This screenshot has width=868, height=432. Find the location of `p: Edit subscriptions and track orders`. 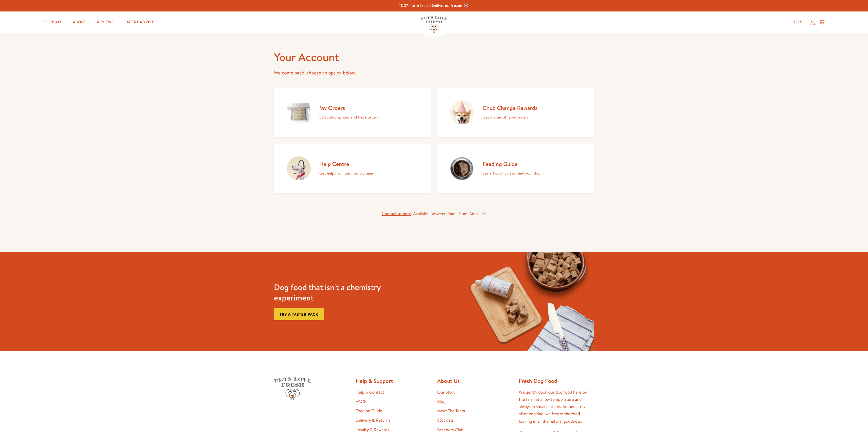

p: Edit subscriptions and track orders is located at coordinates (349, 117).